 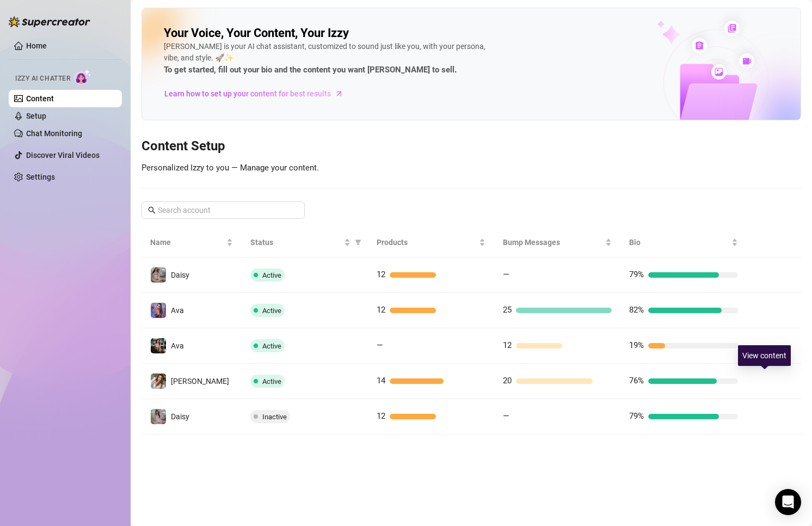 I want to click on th: Bump Messages, so click(x=557, y=242).